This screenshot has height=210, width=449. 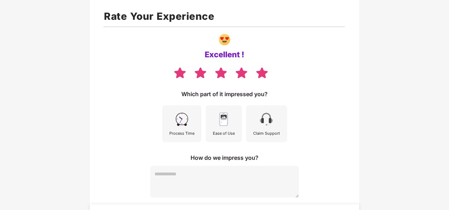 I want to click on h1: Rate Your Experience, so click(x=224, y=16).